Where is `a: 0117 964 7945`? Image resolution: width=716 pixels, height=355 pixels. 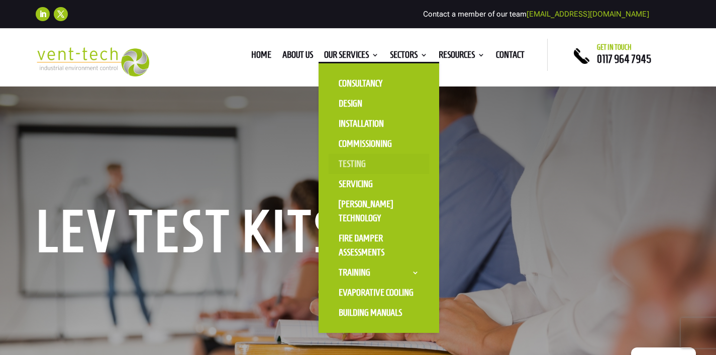 a: 0117 964 7945 is located at coordinates (624, 59).